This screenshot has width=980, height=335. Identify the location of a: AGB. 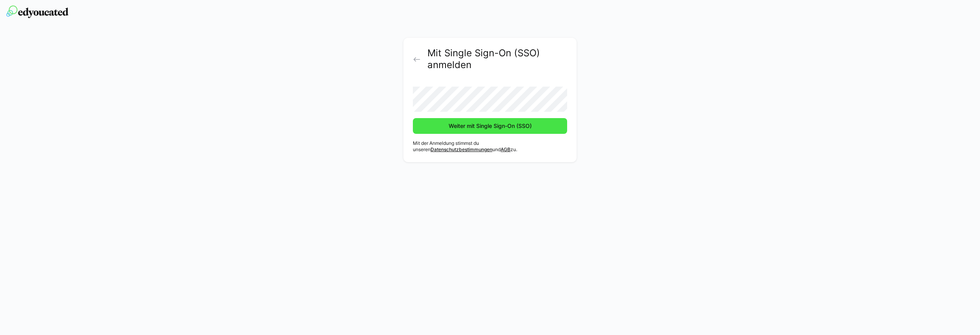
(505, 149).